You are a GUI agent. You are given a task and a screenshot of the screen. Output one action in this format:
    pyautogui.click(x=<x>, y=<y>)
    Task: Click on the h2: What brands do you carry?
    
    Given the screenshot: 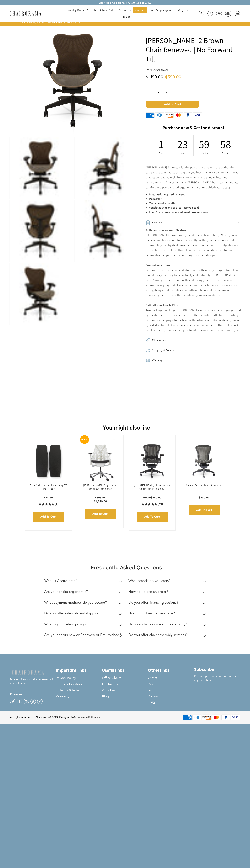 What is the action you would take?
    pyautogui.click(x=150, y=581)
    